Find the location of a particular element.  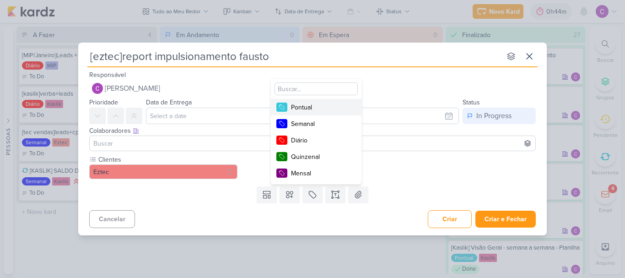

div: In Progress is located at coordinates (494, 116).